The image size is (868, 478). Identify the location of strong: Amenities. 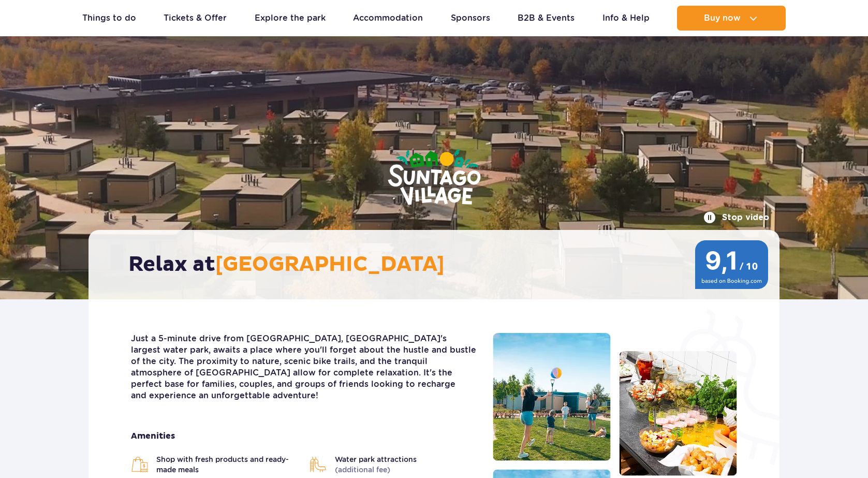
(304, 436).